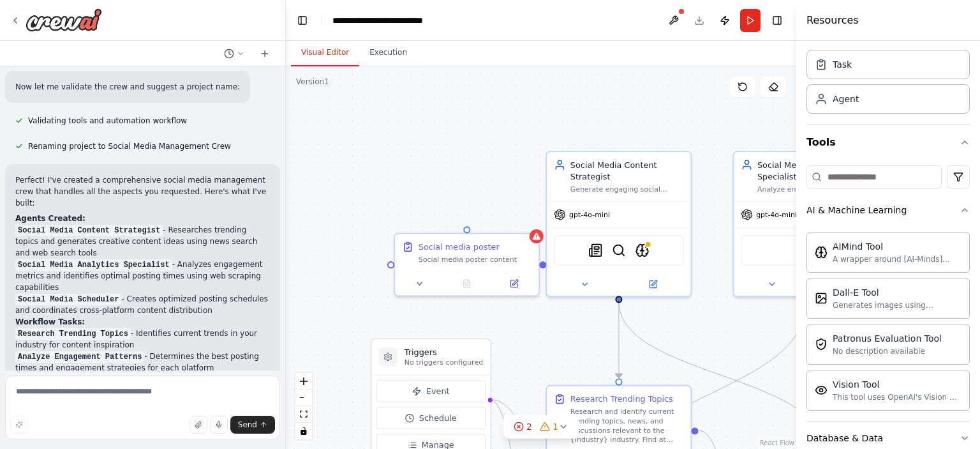 The height and width of the screenshot is (449, 980). What do you see at coordinates (431, 391) in the screenshot?
I see `button: Event` at bounding box center [431, 391].